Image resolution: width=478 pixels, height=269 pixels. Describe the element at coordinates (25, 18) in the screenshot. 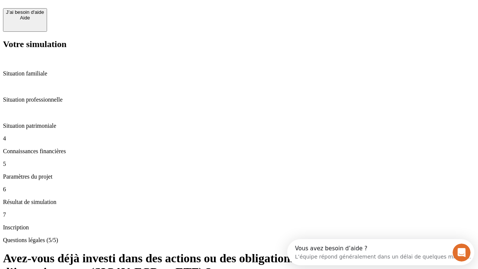

I see `div: Aide` at that location.